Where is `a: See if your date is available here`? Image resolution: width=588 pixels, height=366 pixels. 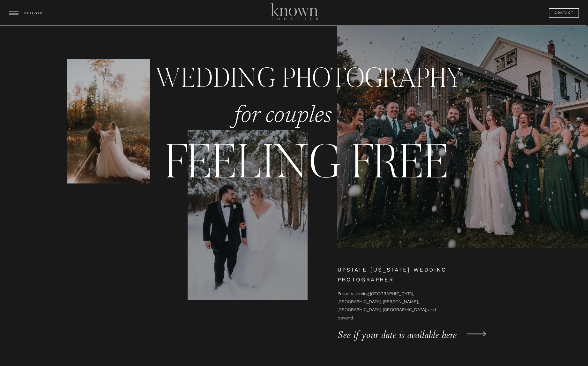 a: See if your date is available here is located at coordinates (404, 331).